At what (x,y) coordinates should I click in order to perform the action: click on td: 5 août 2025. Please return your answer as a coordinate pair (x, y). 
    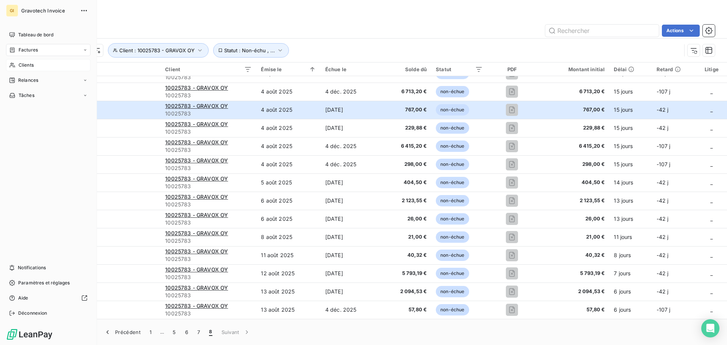
    Looking at the image, I should click on (288, 182).